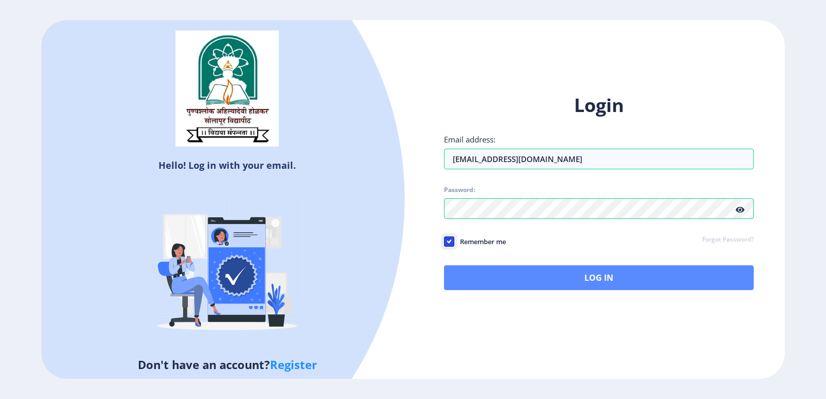 Image resolution: width=826 pixels, height=399 pixels. What do you see at coordinates (599, 105) in the screenshot?
I see `h1: Login` at bounding box center [599, 105].